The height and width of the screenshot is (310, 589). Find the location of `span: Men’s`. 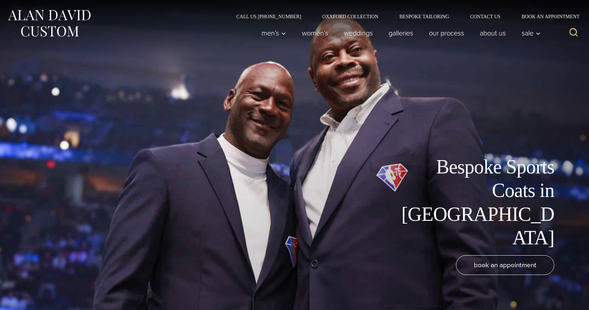

span: Men’s is located at coordinates (274, 33).